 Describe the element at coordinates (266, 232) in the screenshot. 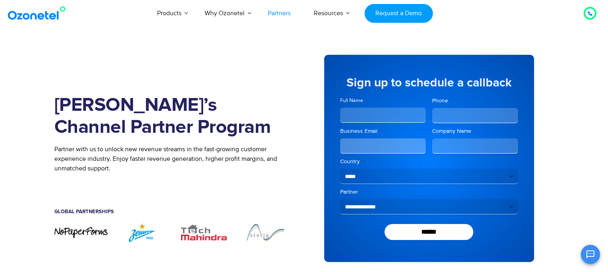

I see `img: Stetig` at that location.